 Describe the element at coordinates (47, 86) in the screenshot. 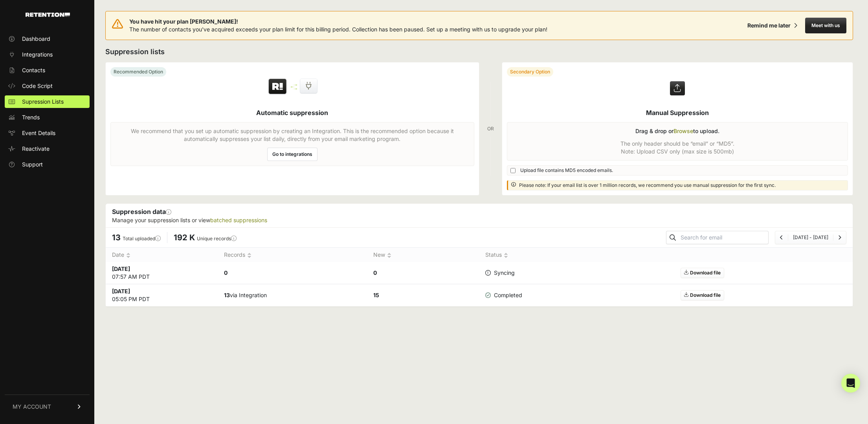

I see `a: Code Script` at that location.